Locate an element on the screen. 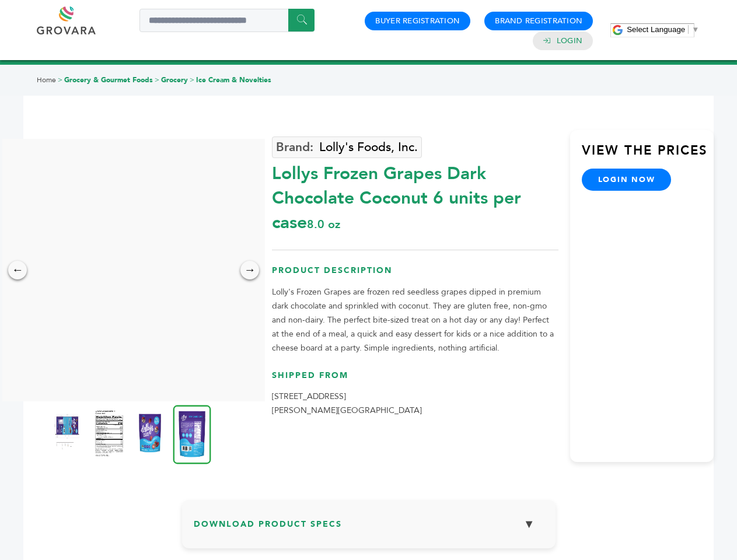 The width and height of the screenshot is (737, 560). a: Buyer Registration is located at coordinates (417, 21).